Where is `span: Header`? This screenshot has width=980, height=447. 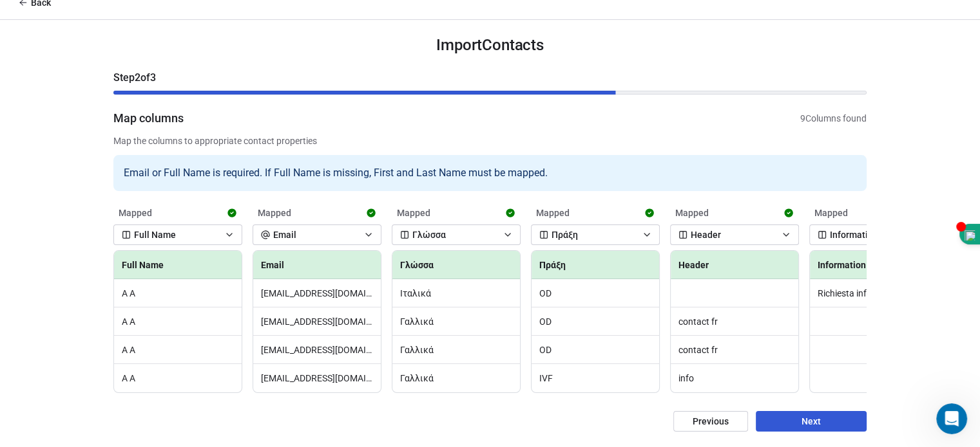 span: Header is located at coordinates (705, 235).